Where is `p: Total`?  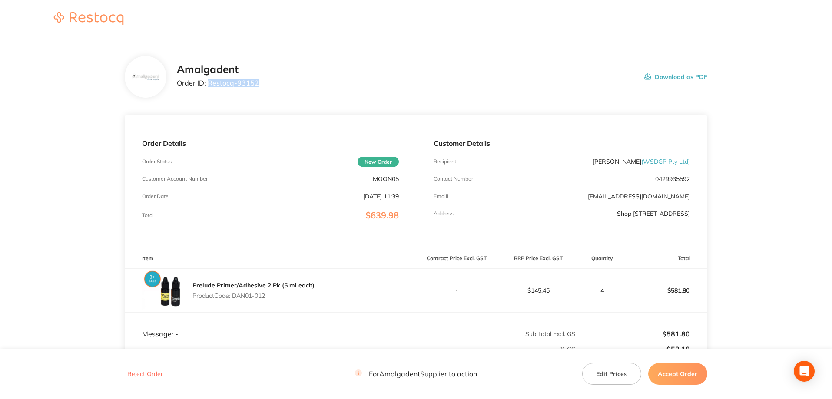 p: Total is located at coordinates (148, 215).